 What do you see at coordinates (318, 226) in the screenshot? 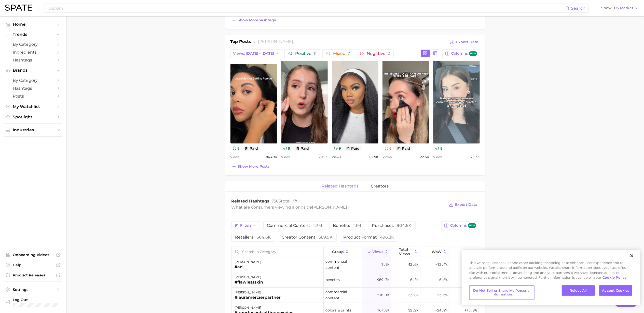
I see `span: 1.7m` at bounding box center [318, 226].